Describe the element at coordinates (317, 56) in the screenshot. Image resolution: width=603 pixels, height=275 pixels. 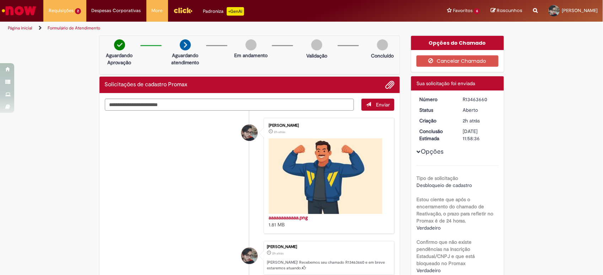
I see `p: Validação` at that location.